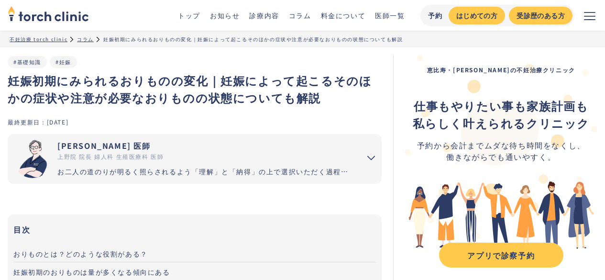 The height and width of the screenshot is (280, 605). What do you see at coordinates (302, 39) in the screenshot?
I see `ul: パンくずリスト` at bounding box center [302, 39].